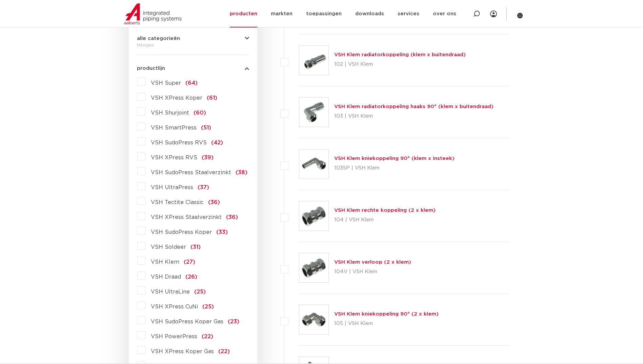 The width and height of the screenshot is (643, 364). I want to click on button: productlijn, so click(193, 68).